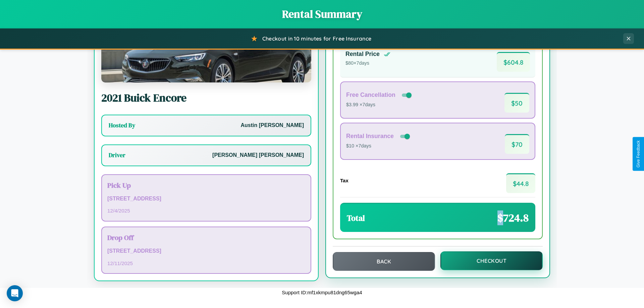 This screenshot has width=644, height=308. Describe the element at coordinates (384, 262) in the screenshot. I see `button: Back` at that location.